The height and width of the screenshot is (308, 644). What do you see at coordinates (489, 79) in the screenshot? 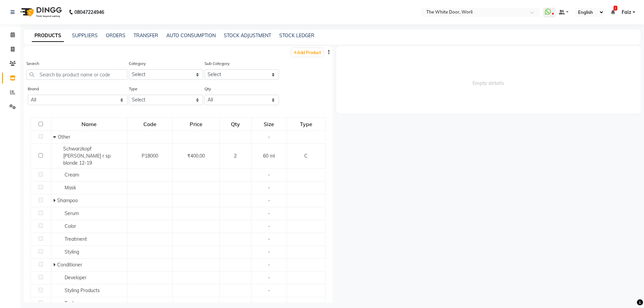
I see `span: Empty details` at bounding box center [489, 79].